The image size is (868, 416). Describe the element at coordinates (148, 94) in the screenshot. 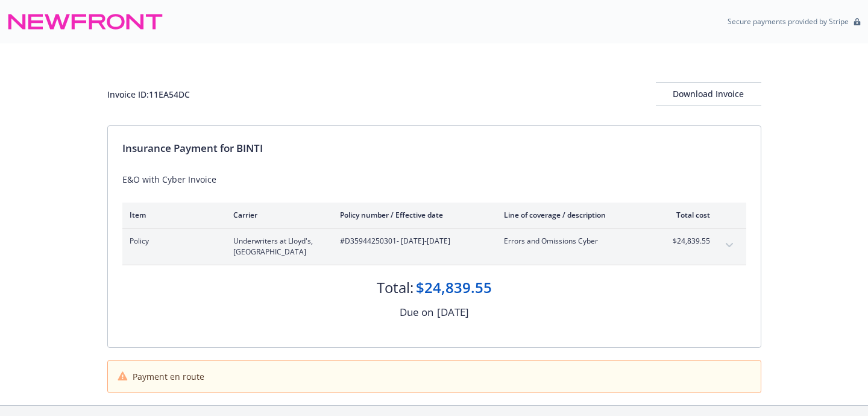

I see `div: Invoice ID: 11EA54DC` at that location.